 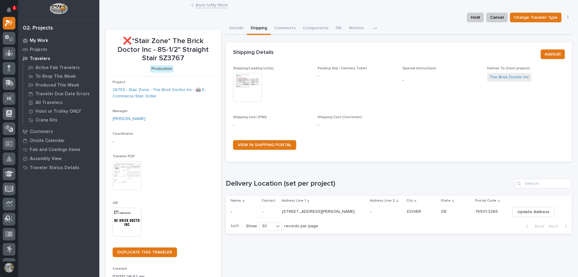 What do you see at coordinates (40, 59) in the screenshot?
I see `p: Travelers` at bounding box center [40, 59].